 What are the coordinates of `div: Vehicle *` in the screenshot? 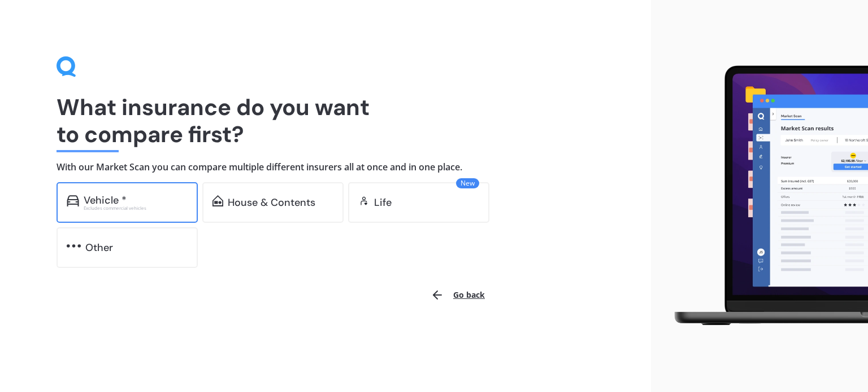 It's located at (105, 201).